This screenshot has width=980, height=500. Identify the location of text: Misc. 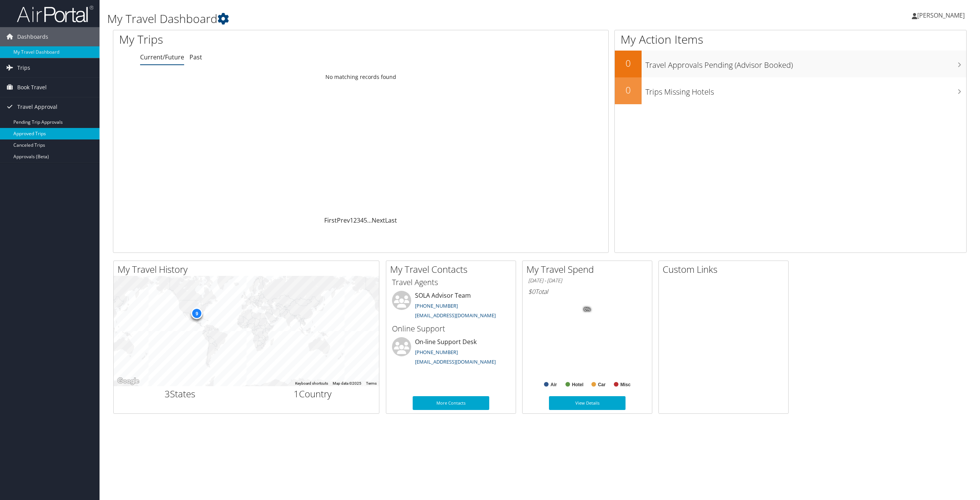
(625, 384).